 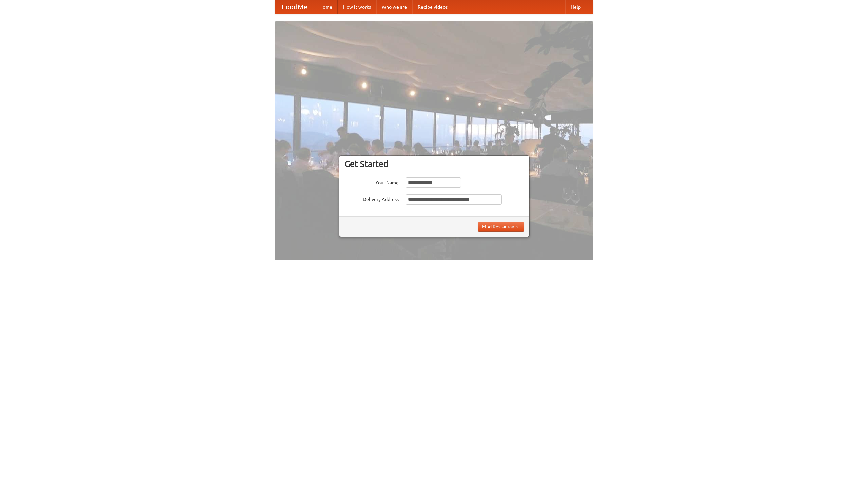 What do you see at coordinates (576, 7) in the screenshot?
I see `a: Help` at bounding box center [576, 7].